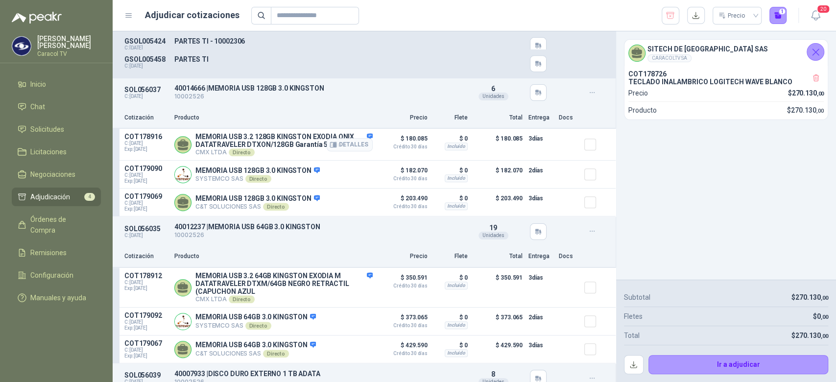 The image size is (836, 382). What do you see at coordinates (350, 144) in the screenshot?
I see `button: Detalles` at bounding box center [350, 144].